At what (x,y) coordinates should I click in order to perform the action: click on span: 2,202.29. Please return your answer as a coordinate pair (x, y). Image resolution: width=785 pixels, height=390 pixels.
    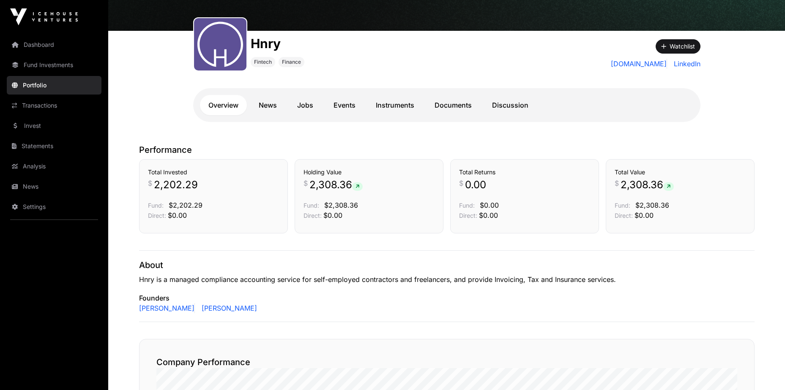
    Looking at the image, I should click on (176, 185).